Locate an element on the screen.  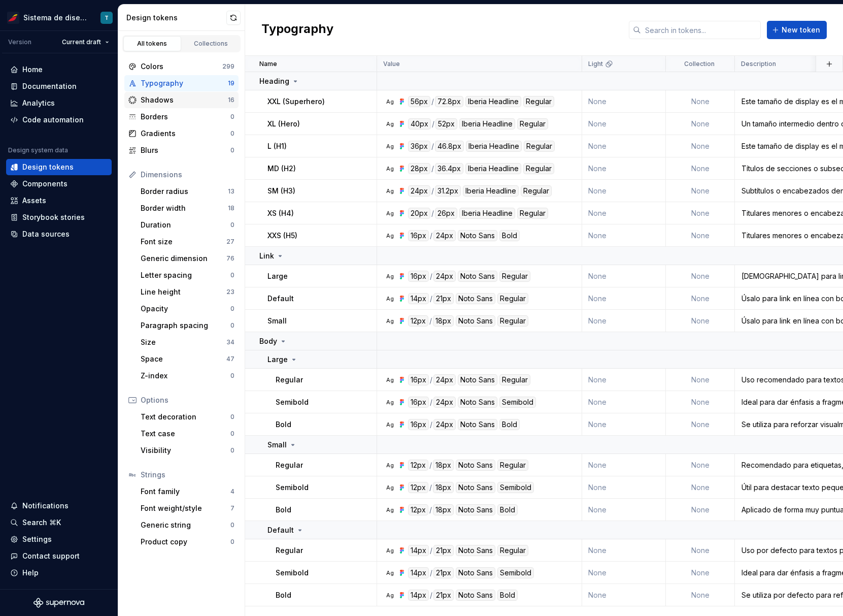
a: Design tokens is located at coordinates (59, 167).